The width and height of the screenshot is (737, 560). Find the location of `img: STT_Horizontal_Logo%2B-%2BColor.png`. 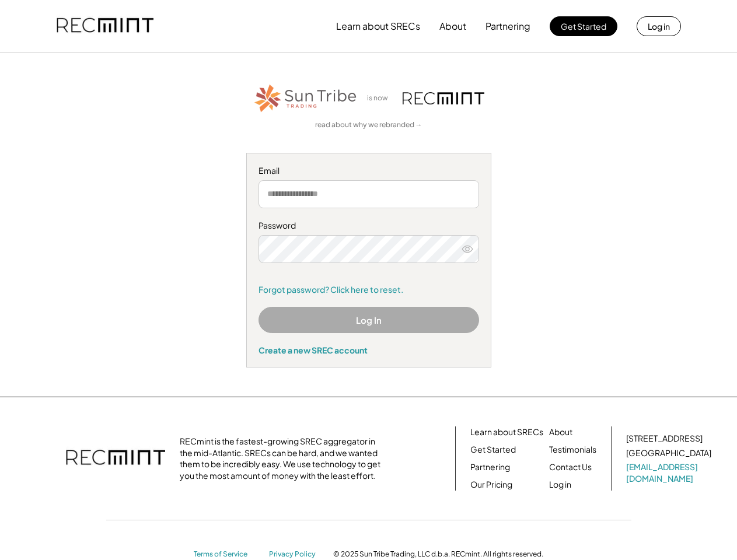

img: STT_Horizontal_Logo%2B-%2BColor.png is located at coordinates (306, 98).